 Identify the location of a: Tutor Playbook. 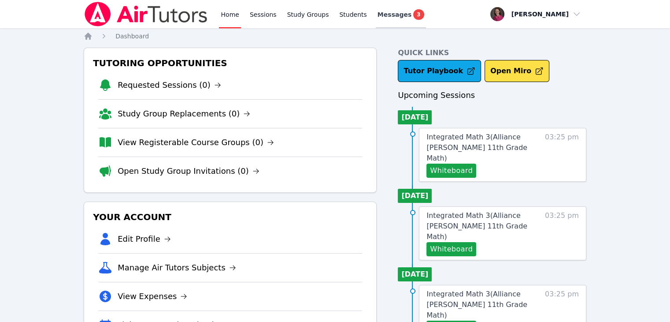
(439, 71).